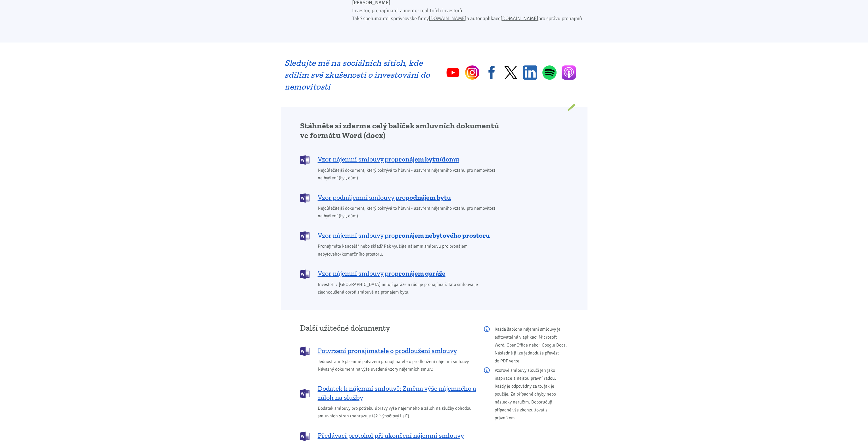  I want to click on span: Potvrzení pronajímatele o prodloužení smlouvy, so click(387, 351).